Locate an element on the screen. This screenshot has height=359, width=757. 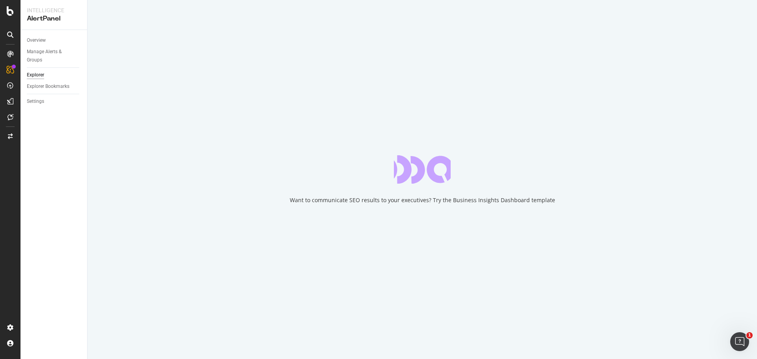
a: Overview is located at coordinates (54, 40).